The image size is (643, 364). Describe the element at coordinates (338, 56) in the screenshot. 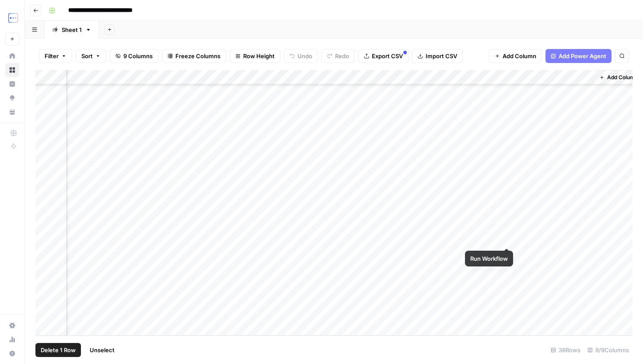

I see `button: Redo` at that location.